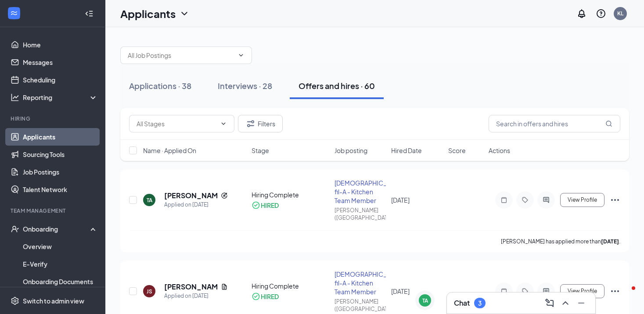 This screenshot has height=314, width=644. What do you see at coordinates (260, 124) in the screenshot?
I see `button: Filter Filters` at bounding box center [260, 124].